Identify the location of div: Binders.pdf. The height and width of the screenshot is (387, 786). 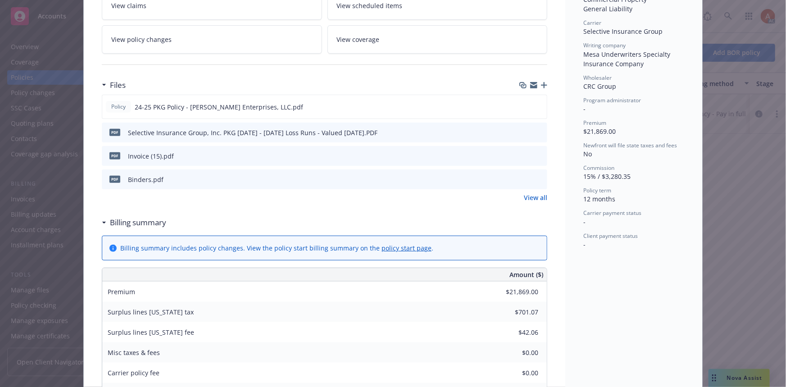
(146, 179).